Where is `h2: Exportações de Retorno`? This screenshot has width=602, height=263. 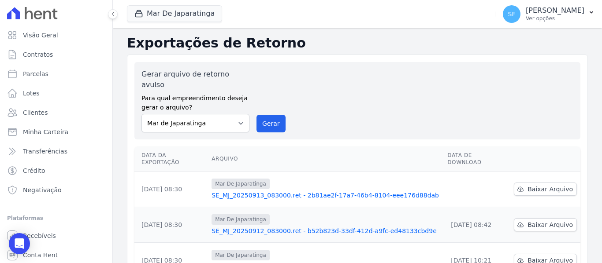
h2: Exportações de Retorno is located at coordinates (357, 43).